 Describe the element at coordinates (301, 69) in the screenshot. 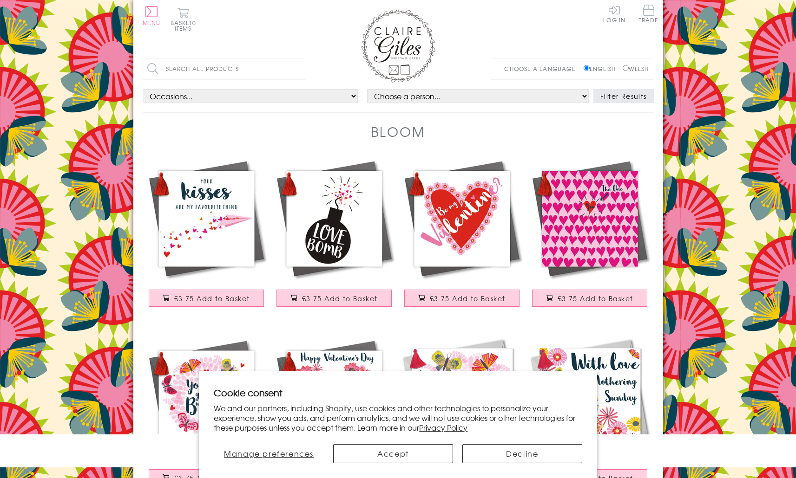

I see `input: Search` at that location.